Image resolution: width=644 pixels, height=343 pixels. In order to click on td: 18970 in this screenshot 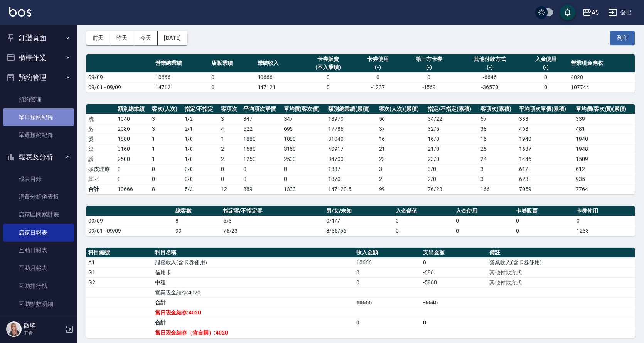, I will do `click(351, 119)`.